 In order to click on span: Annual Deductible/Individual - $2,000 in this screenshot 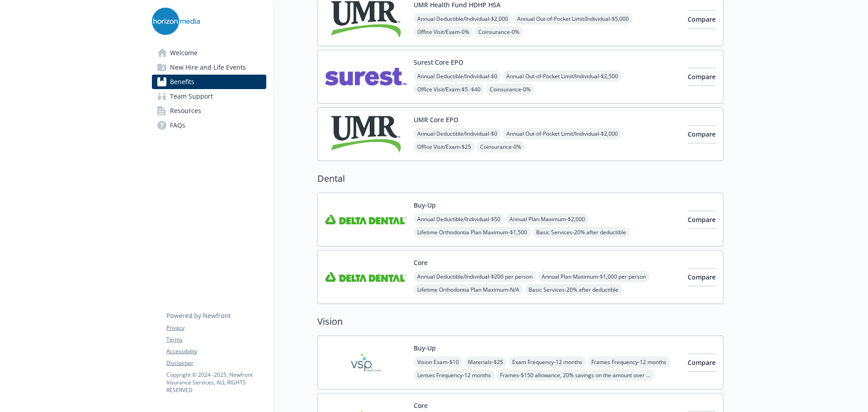, I will do `click(462, 19)`.